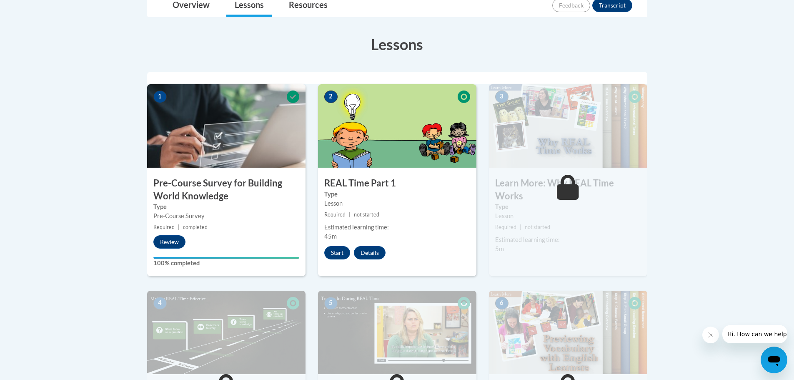 This screenshot has width=794, height=380. What do you see at coordinates (160, 303) in the screenshot?
I see `span: 4` at bounding box center [160, 303].